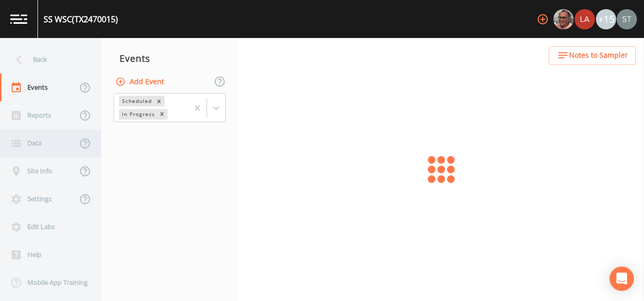 The image size is (644, 301). Describe the element at coordinates (170, 58) in the screenshot. I see `div: Events` at that location.